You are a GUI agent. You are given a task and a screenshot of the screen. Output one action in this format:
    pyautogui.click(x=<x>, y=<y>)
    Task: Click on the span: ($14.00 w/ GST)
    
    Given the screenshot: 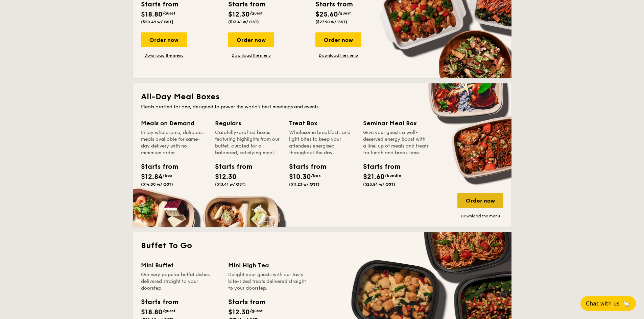 What is the action you would take?
    pyautogui.click(x=157, y=185)
    